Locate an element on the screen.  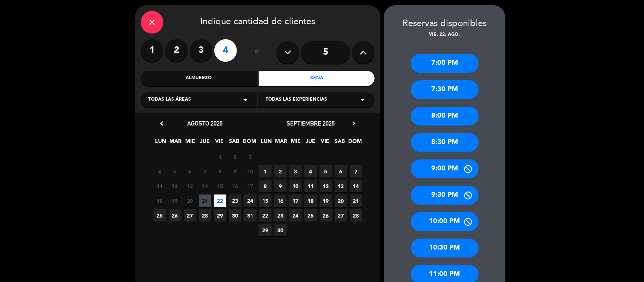
div: 7:30 PM is located at coordinates (445, 90).